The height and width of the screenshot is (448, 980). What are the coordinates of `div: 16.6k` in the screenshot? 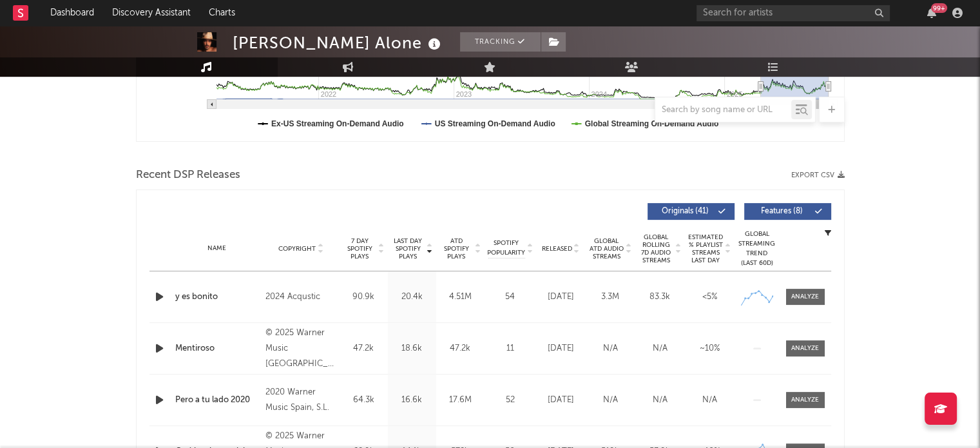 It's located at (412, 400).